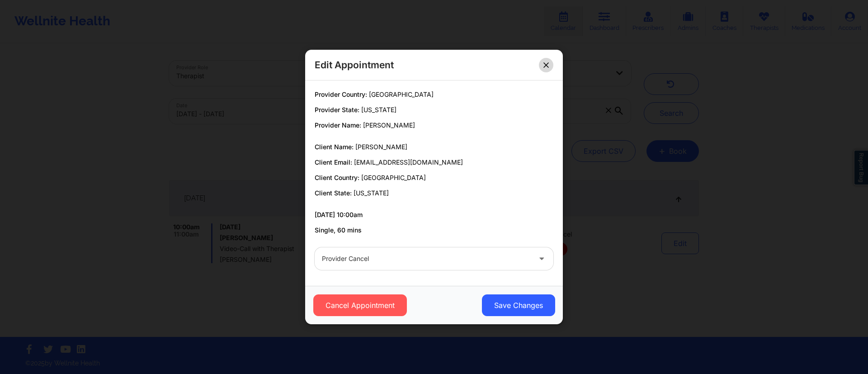 This screenshot has height=374, width=868. I want to click on p: Provider Name:, so click(434, 125).